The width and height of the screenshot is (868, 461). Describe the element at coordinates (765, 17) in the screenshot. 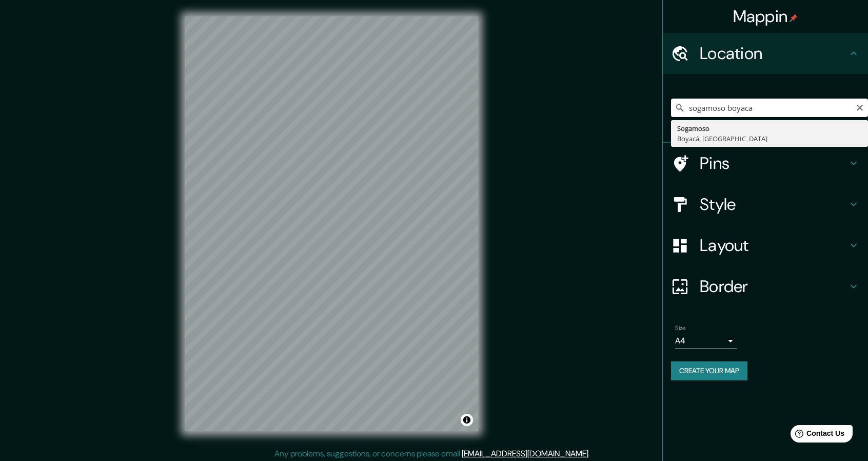

I see `h4: Mappin` at that location.